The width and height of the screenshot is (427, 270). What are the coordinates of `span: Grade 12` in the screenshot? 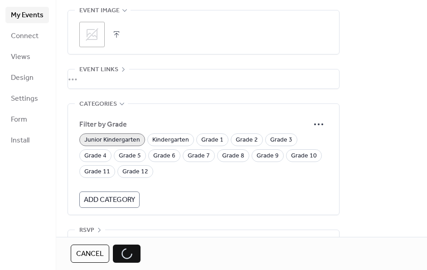 It's located at (135, 172).